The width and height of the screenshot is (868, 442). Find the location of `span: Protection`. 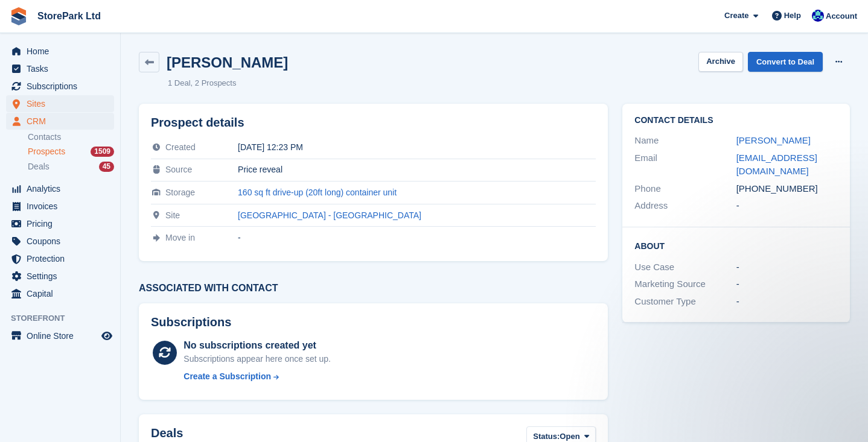

span: Protection is located at coordinates (63, 258).